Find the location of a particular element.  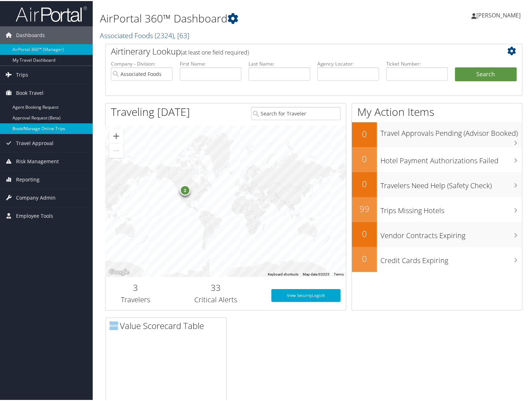

h3: Critical Alerts is located at coordinates (216, 299).